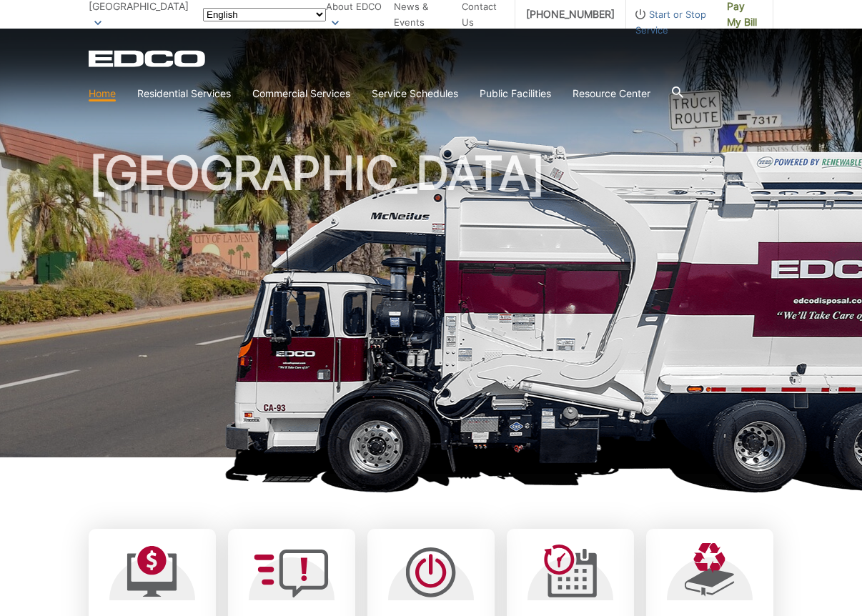 This screenshot has height=616, width=862. What do you see at coordinates (102, 94) in the screenshot?
I see `a: Home` at bounding box center [102, 94].